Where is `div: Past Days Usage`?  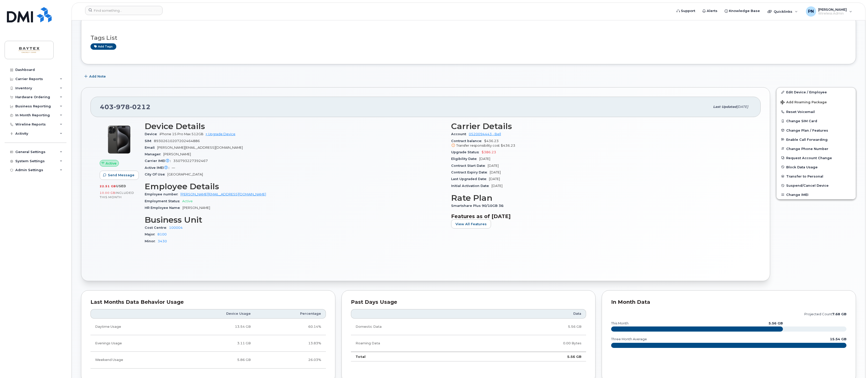
div: Past Days Usage is located at coordinates (468, 303).